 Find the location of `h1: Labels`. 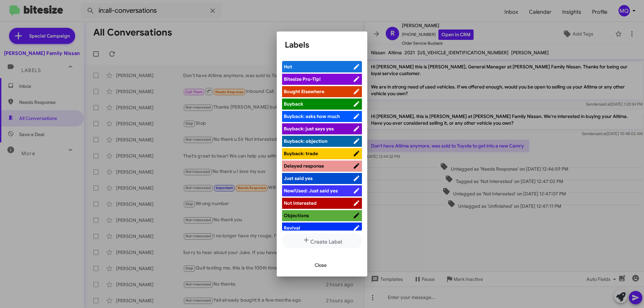

h1: Labels is located at coordinates (322, 45).